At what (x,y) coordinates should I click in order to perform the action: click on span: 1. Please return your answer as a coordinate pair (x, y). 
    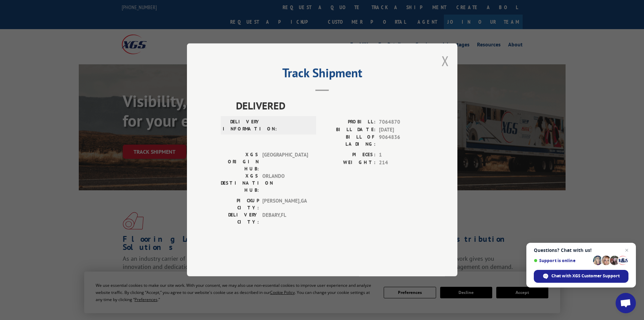
    Looking at the image, I should click on (401, 155).